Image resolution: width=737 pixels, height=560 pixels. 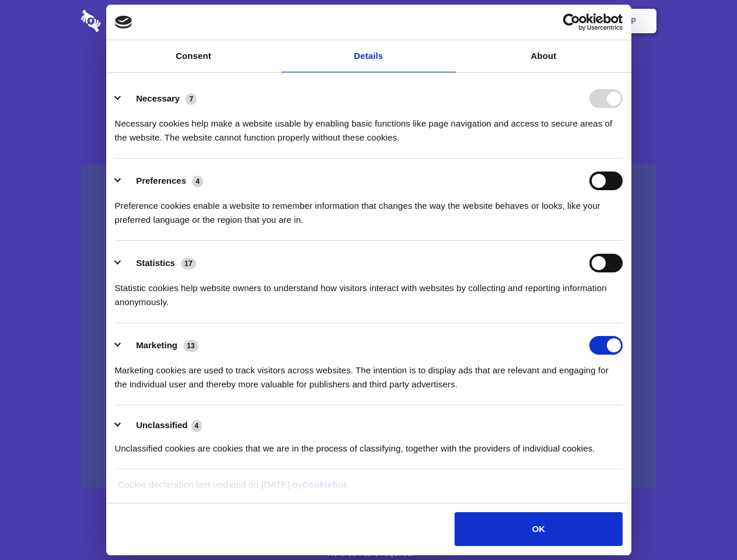 I want to click on a: About, so click(x=544, y=56).